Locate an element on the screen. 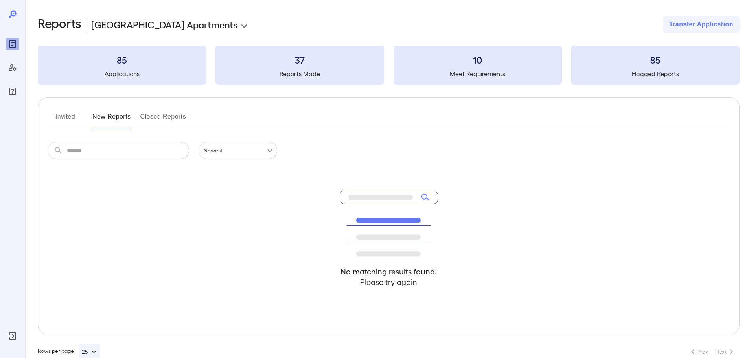 Image resolution: width=749 pixels, height=358 pixels. h2: Reports is located at coordinates (59, 24).